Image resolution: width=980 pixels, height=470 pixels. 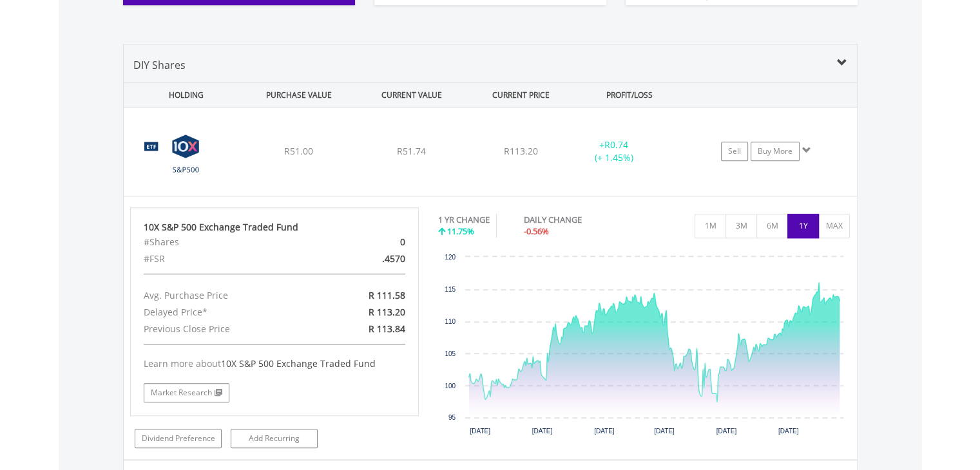 I want to click on a: Market Research, so click(x=186, y=393).